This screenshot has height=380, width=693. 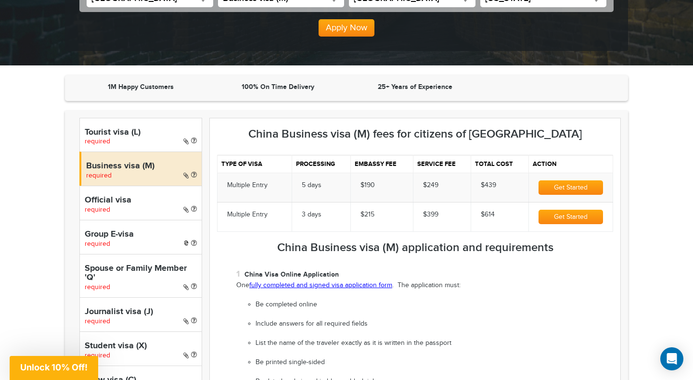 I want to click on h4: Spouse or Family Member 'Q', so click(x=141, y=274).